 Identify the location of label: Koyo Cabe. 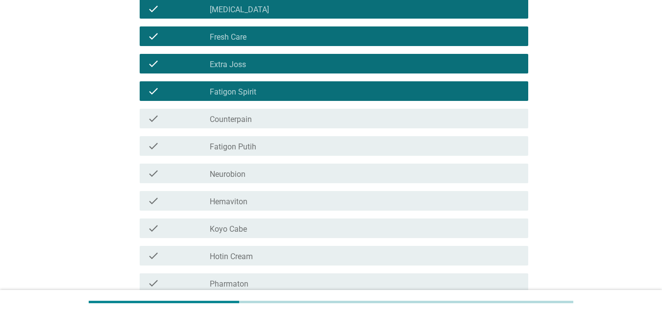
(228, 229).